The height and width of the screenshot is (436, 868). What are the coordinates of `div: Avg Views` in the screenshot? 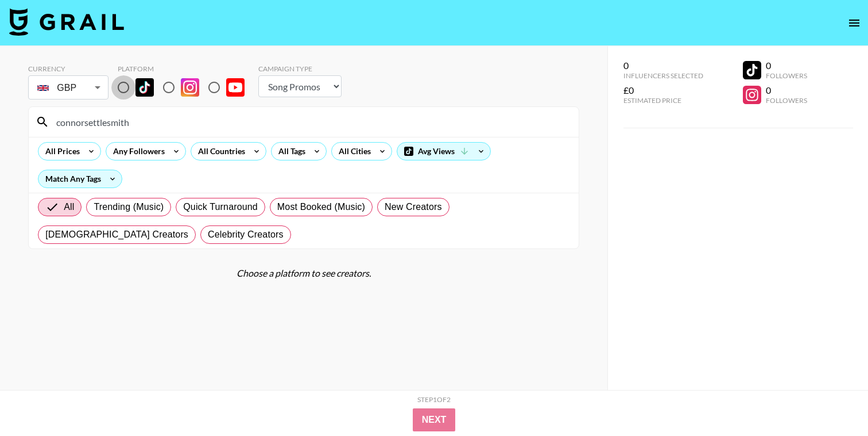 It's located at (444, 151).